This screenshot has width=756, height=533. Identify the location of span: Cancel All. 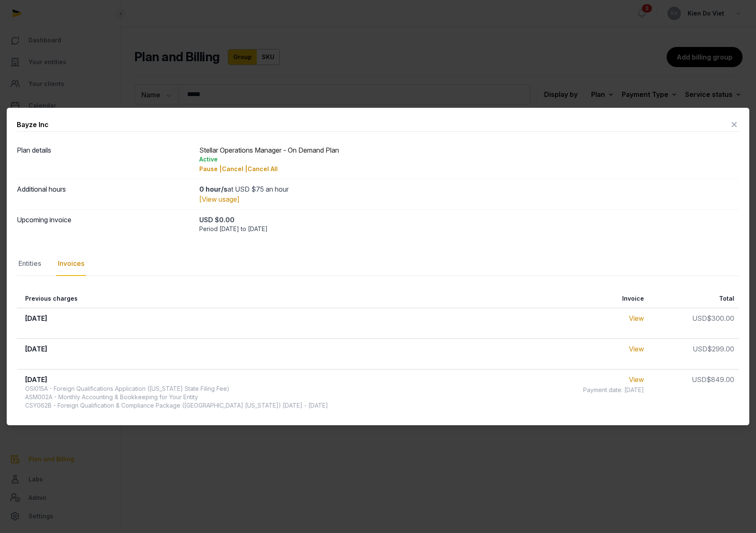
(263, 168).